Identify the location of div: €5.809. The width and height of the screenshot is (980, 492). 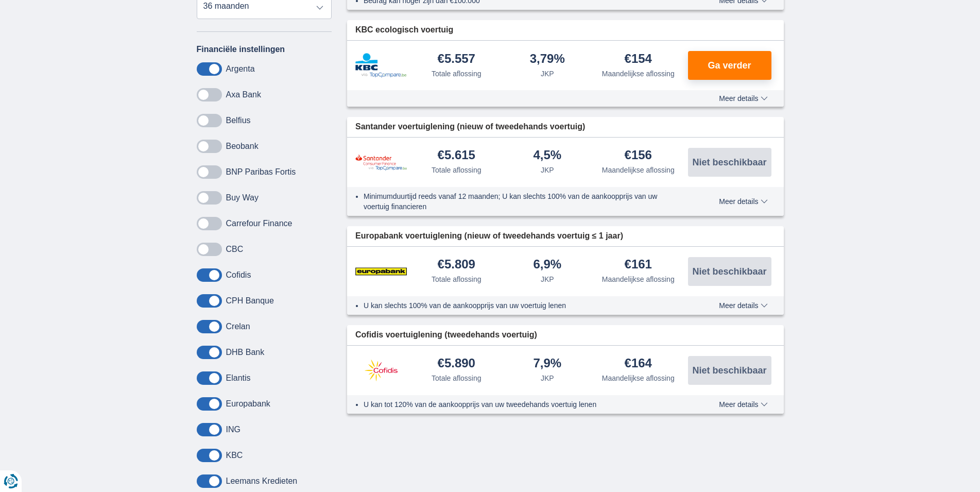
(457, 265).